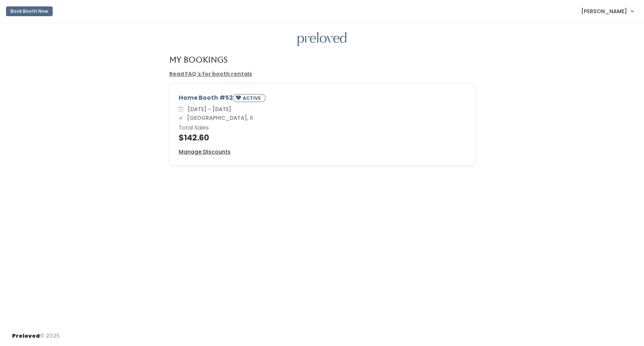  I want to click on a: Manage Discounts, so click(205, 152).